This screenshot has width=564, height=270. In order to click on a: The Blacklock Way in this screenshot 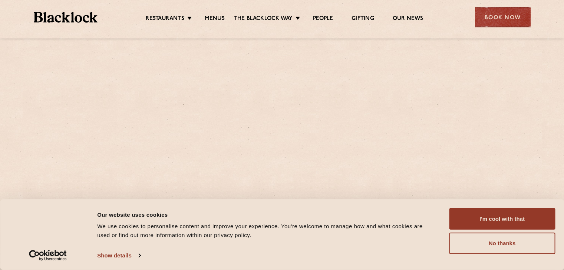, I will do `click(263, 19)`.